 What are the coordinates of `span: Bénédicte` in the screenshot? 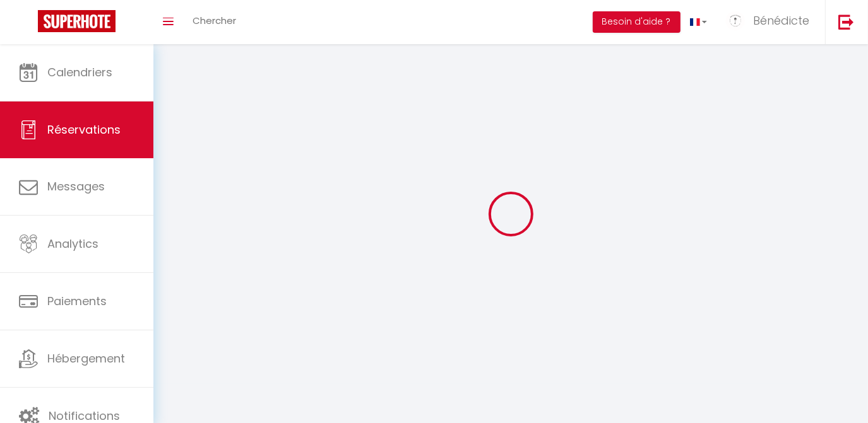 It's located at (781, 20).